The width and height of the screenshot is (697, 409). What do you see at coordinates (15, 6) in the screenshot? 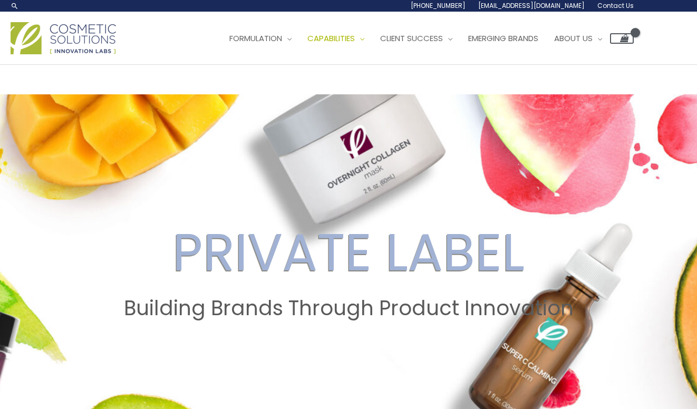
I see `a: Search icon link` at bounding box center [15, 6].